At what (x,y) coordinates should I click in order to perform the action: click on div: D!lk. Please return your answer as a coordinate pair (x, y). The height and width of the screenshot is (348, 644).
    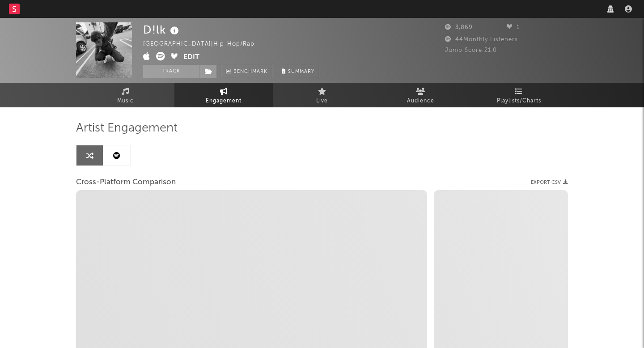
    Looking at the image, I should click on (162, 29).